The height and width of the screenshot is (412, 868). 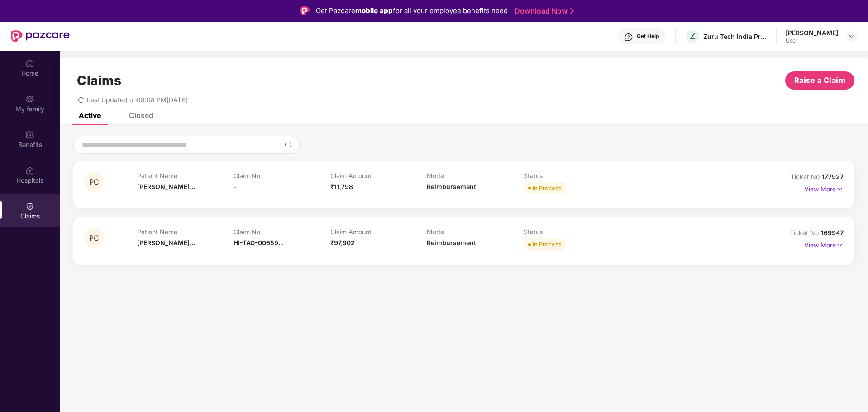 I want to click on span: 169947, so click(x=833, y=232).